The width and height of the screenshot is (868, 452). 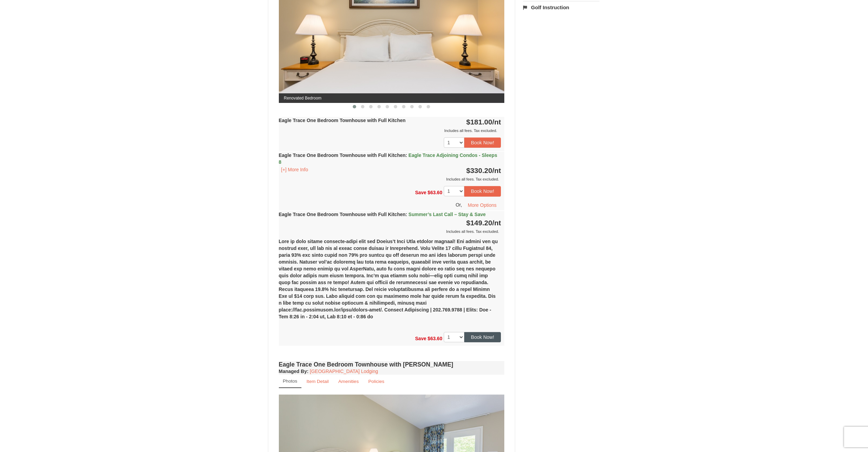 I want to click on button: [+] More Info, so click(x=295, y=170).